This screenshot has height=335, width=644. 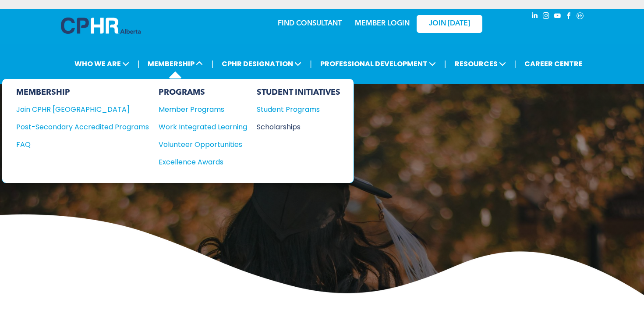 What do you see at coordinates (198, 126) in the screenshot?
I see `div: Work Integrated Learning` at bounding box center [198, 126].